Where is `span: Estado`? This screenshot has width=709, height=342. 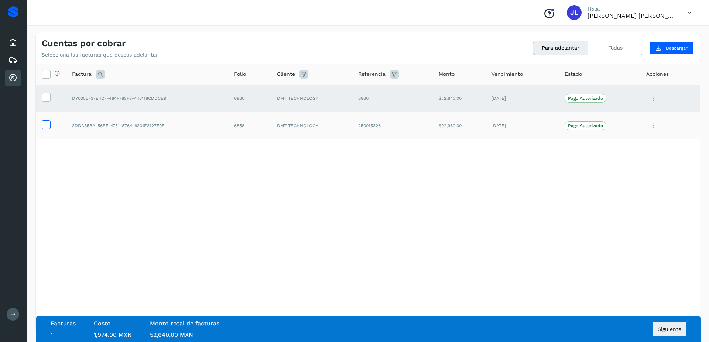
span: Estado is located at coordinates (573, 74).